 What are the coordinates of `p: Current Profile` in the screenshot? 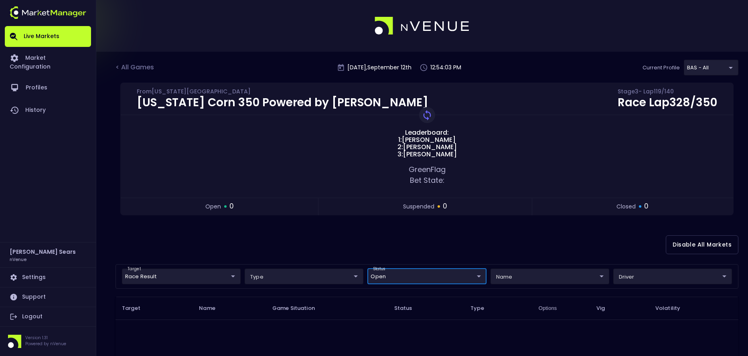 It's located at (661, 68).